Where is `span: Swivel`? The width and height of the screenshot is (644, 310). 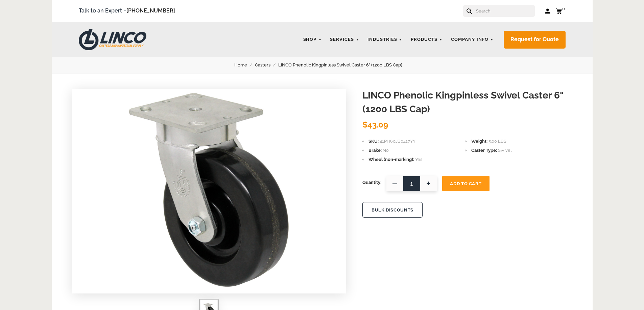
span: Swivel is located at coordinates (505, 150).